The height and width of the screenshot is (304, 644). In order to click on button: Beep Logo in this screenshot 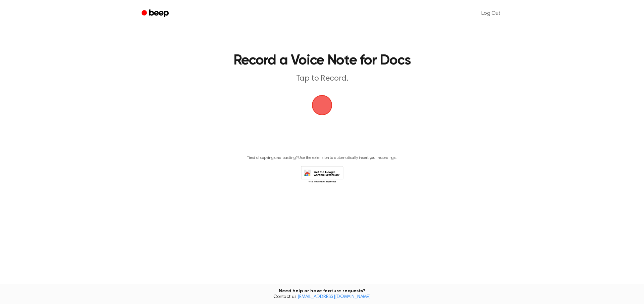, I will do `click(322, 105)`.